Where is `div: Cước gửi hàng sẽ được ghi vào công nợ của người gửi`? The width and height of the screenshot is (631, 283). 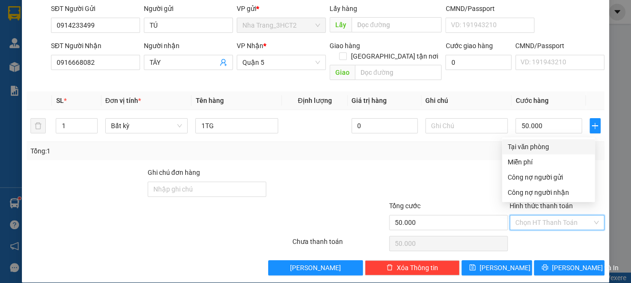
div: Cước gửi hàng sẽ được ghi vào công nợ của người gửi is located at coordinates (548, 177).